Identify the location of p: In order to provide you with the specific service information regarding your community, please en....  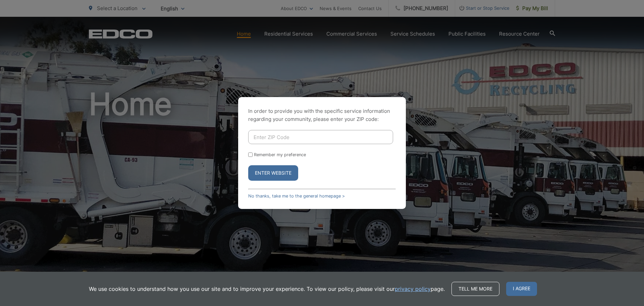
(322, 115).